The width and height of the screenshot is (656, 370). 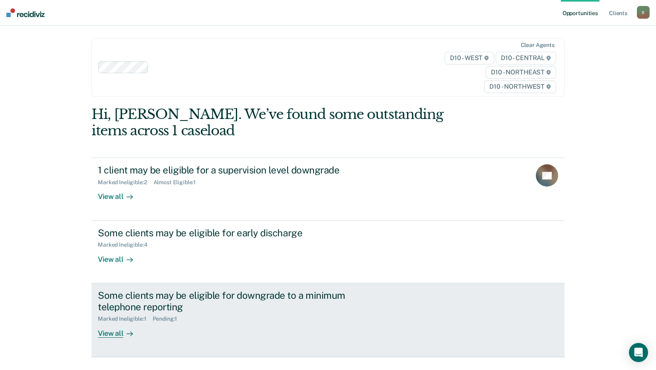 I want to click on a: Some clients may be eligible for early dischargeMarked Ineligible:4View all, so click(x=328, y=252).